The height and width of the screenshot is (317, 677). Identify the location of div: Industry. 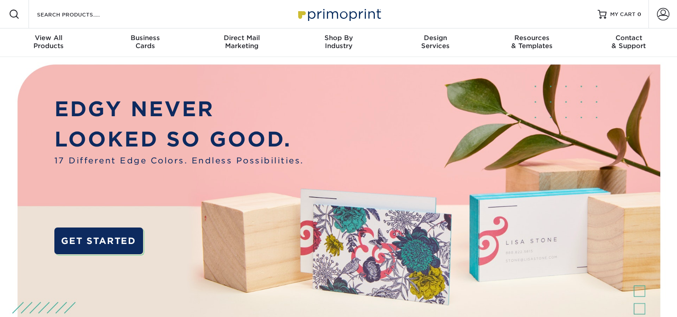
(338, 42).